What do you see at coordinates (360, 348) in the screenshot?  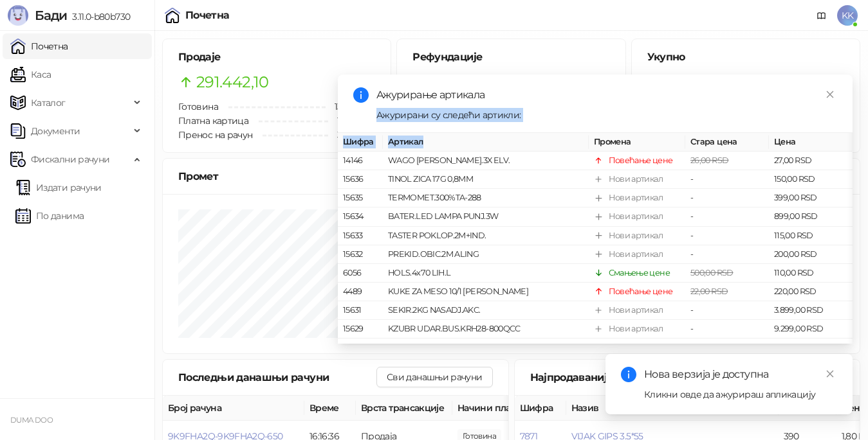 I see `td: 15628` at bounding box center [360, 348].